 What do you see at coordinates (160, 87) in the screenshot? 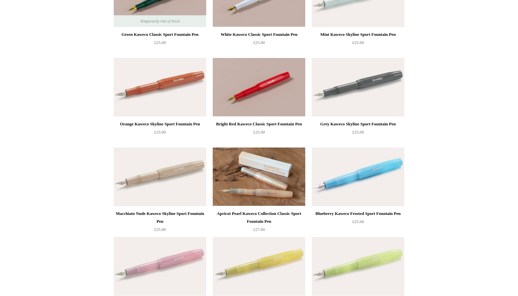
I see `img: Orange Kaweco Skyline Sport Fountain Pen` at bounding box center [160, 87].